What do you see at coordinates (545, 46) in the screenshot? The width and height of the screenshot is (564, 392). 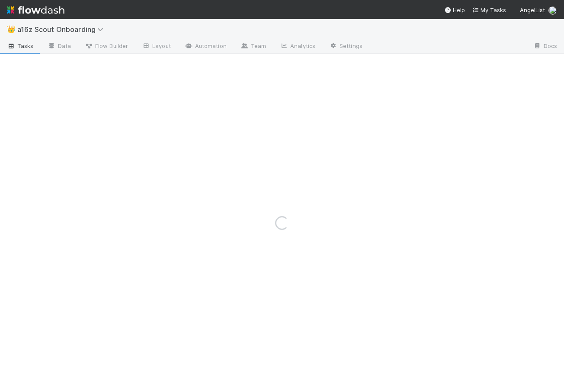 I see `a: Docs` at bounding box center [545, 46].